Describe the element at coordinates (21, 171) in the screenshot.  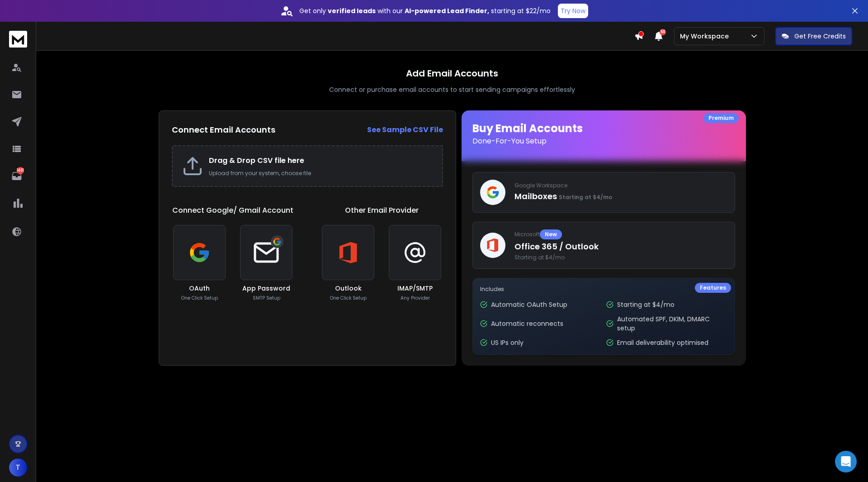
I see `p: 1461` at that location.